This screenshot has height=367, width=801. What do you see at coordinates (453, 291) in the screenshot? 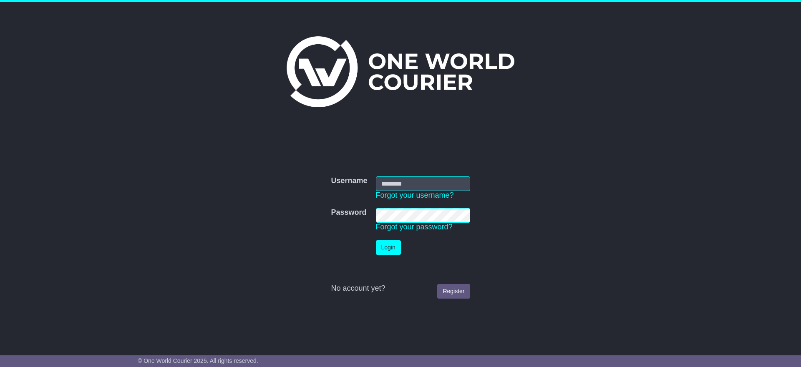
I see `a: Register` at bounding box center [453, 291].